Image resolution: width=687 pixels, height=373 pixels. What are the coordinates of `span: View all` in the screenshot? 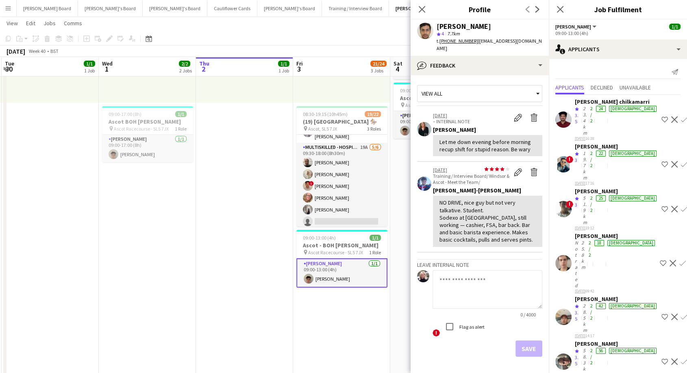 It's located at (432, 94).